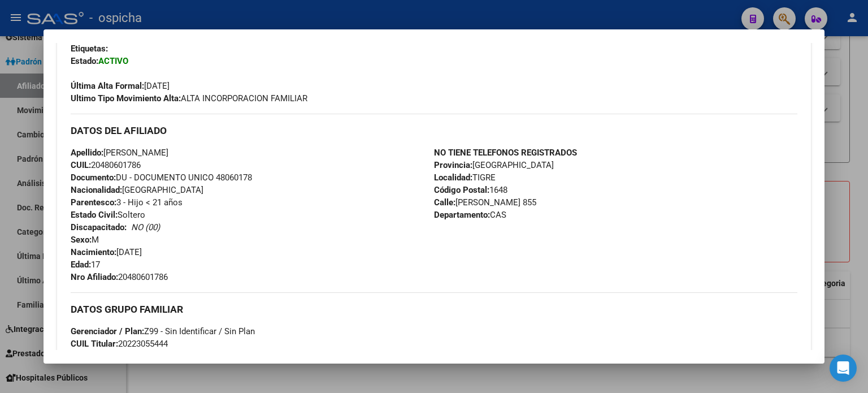 This screenshot has height=393, width=868. I want to click on strong: NO TIENE TELEFONOS REGISTRADOS, so click(505, 153).